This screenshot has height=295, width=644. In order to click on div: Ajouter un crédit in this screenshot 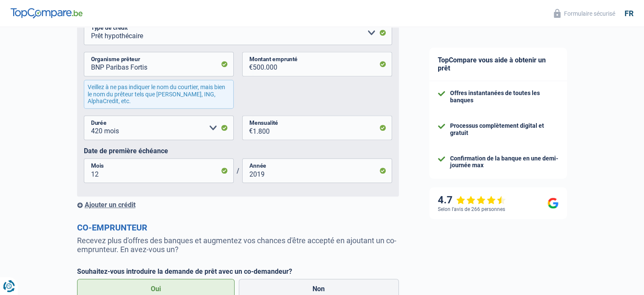, I will do `click(238, 204)`.